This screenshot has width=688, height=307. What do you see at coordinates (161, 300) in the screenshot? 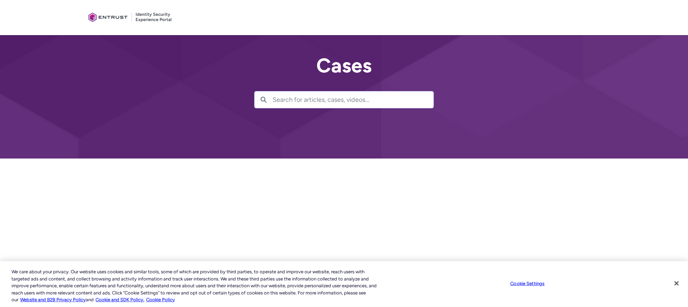
I see `a: Cookie Policy` at bounding box center [161, 300].